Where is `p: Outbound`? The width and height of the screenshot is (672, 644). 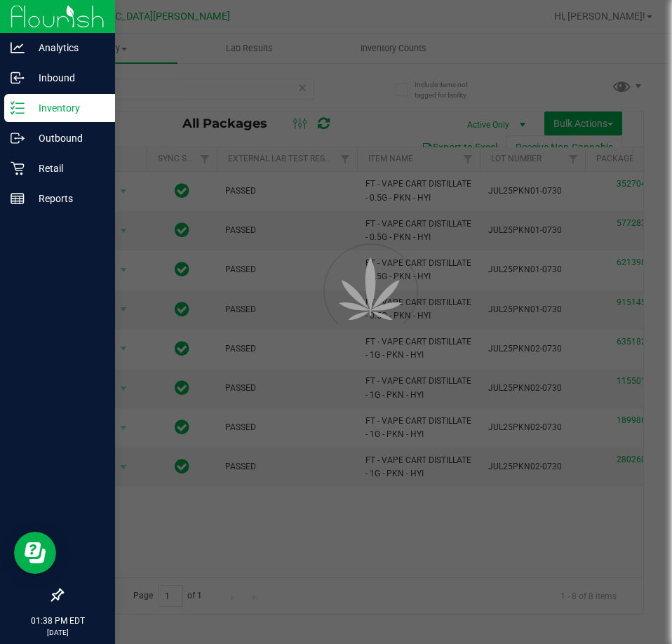
p: Outbound is located at coordinates (67, 138).